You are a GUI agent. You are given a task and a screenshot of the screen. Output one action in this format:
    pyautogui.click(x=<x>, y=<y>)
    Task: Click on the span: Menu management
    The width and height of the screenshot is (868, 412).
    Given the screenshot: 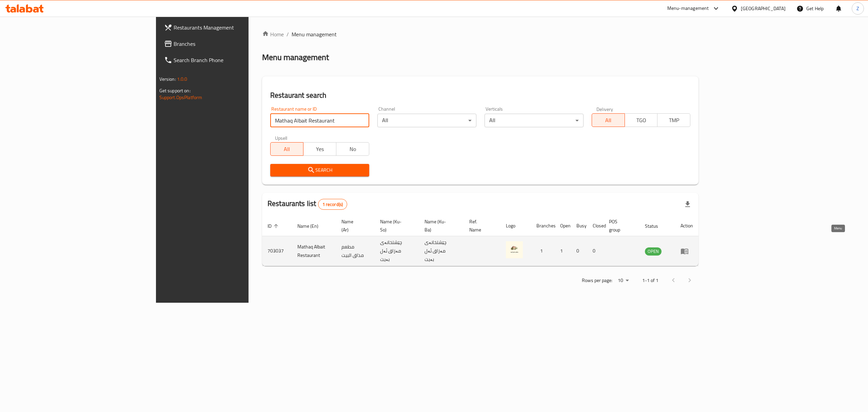 What is the action you would take?
    pyautogui.click(x=314, y=34)
    